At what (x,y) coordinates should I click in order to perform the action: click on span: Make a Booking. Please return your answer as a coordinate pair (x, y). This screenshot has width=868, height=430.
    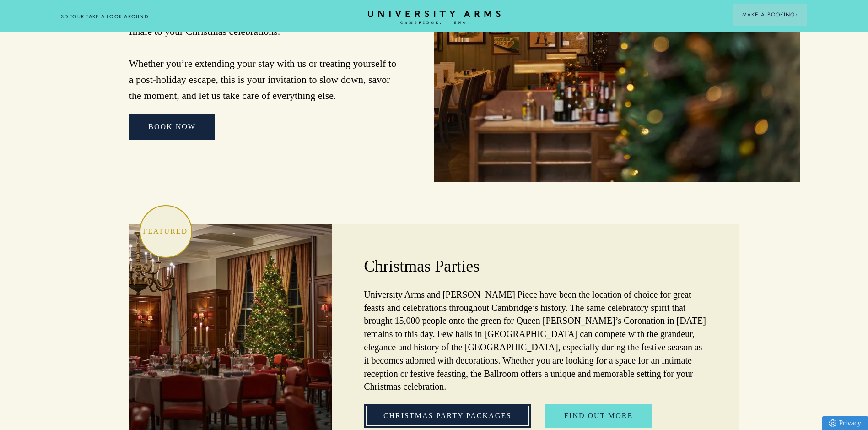
    Looking at the image, I should click on (770, 15).